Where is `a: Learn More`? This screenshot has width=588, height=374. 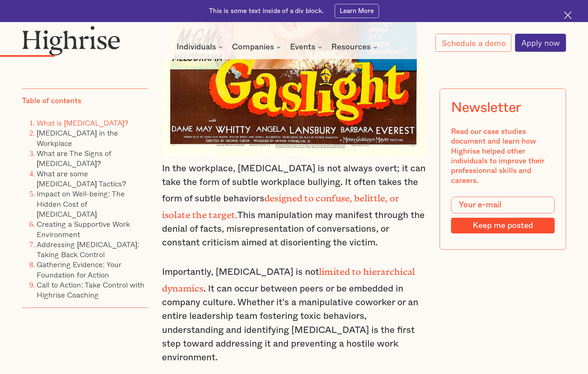 a: Learn More is located at coordinates (357, 11).